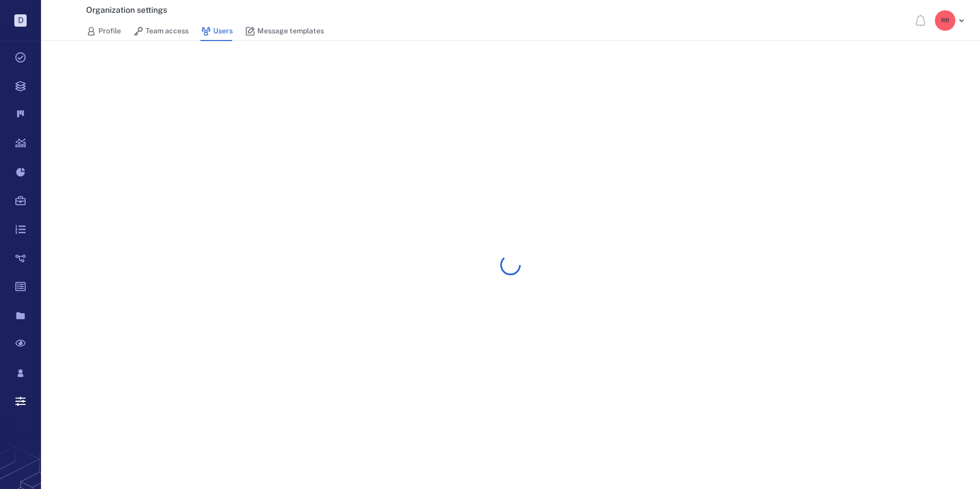 This screenshot has width=980, height=489. Describe the element at coordinates (945, 21) in the screenshot. I see `div: R R` at that location.